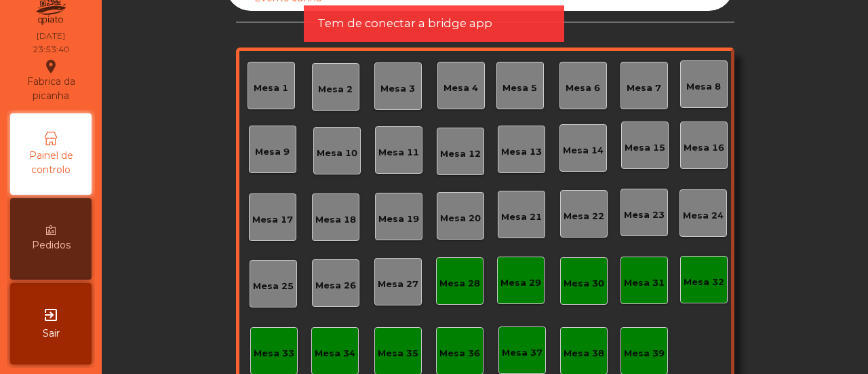  Describe the element at coordinates (337, 154) in the screenshot. I see `div: Mesa 10` at that location.